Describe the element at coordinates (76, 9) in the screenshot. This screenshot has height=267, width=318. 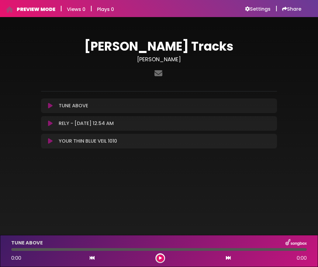
I see `h6: Views 0` at that location.